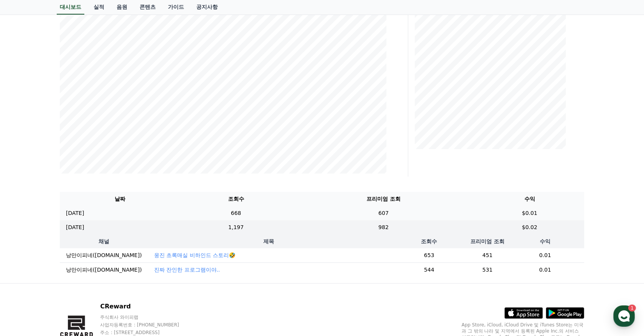 This screenshot has height=336, width=644. What do you see at coordinates (429, 256) in the screenshot?
I see `td: 653` at bounding box center [429, 256].